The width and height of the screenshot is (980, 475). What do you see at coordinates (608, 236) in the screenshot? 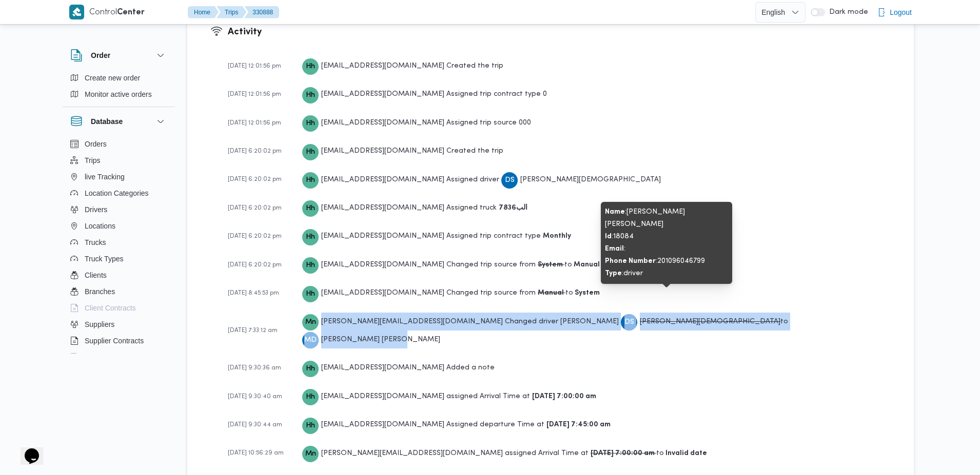
I see `b: Id` at bounding box center [608, 236].